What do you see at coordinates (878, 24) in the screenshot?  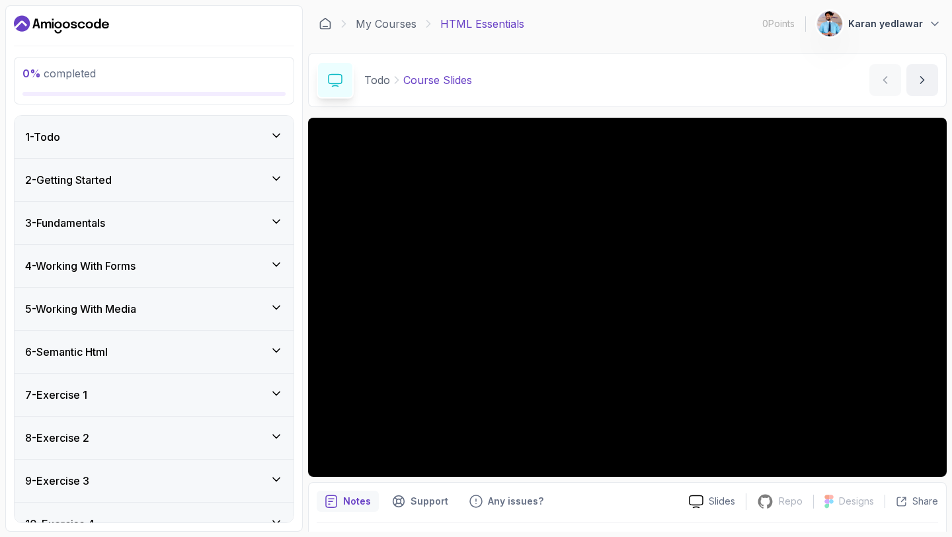 I see `button: user profile imageKaran yedlawar` at bounding box center [878, 24].